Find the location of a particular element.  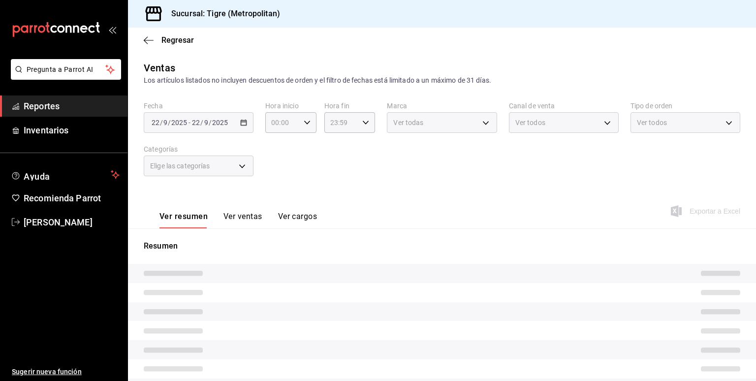

p: Resumen is located at coordinates (442, 246).